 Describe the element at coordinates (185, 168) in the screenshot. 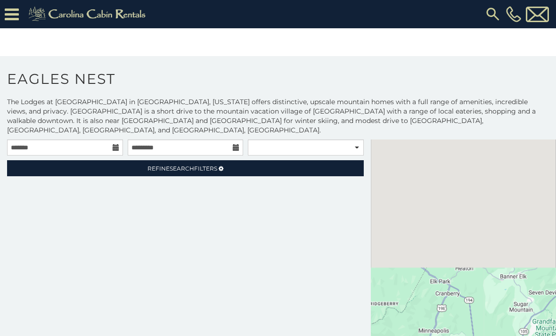

I see `a: RefineSearchFilters` at that location.